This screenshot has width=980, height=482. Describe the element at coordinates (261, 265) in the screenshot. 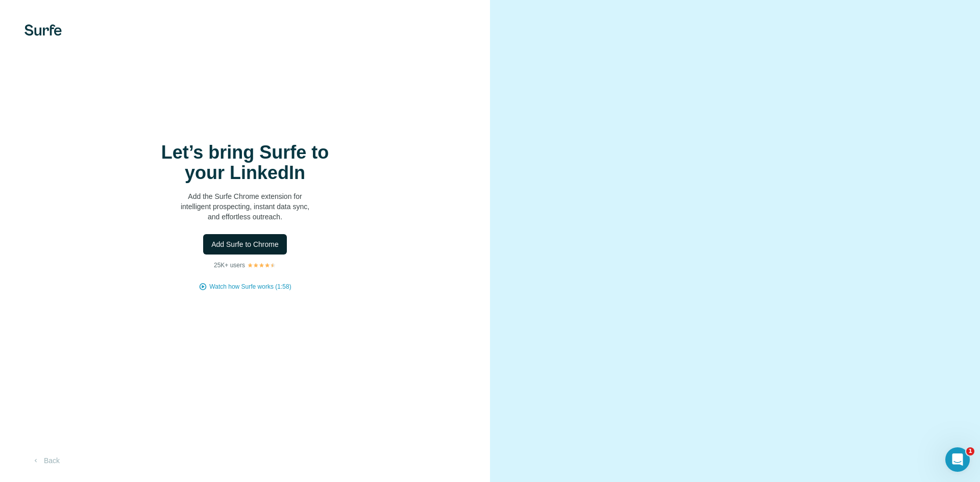

I see `img: Rating Stars` at that location.